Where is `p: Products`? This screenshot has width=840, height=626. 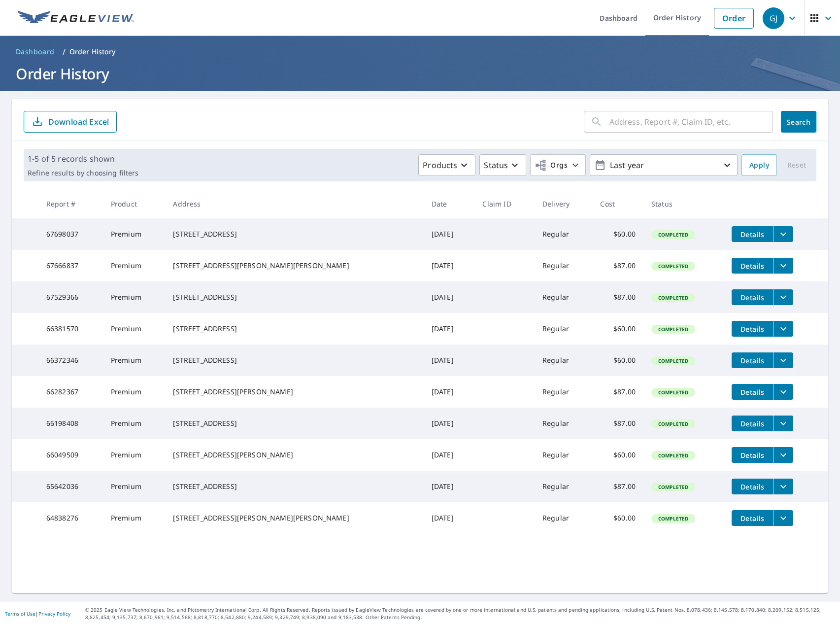 p: Products is located at coordinates (440, 165).